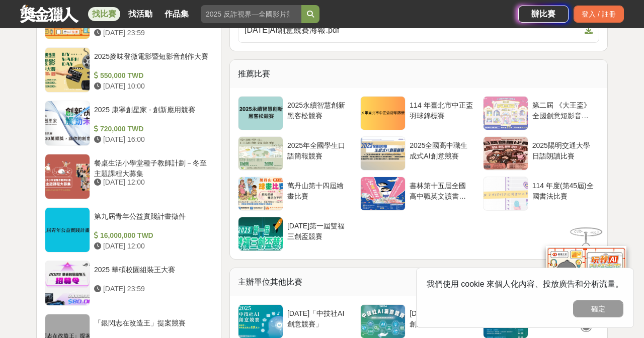 Image resolution: width=644 pixels, height=338 pixels. I want to click on div: 書林第十五屆全國高中職英文讀書心得比賽, so click(441, 190).